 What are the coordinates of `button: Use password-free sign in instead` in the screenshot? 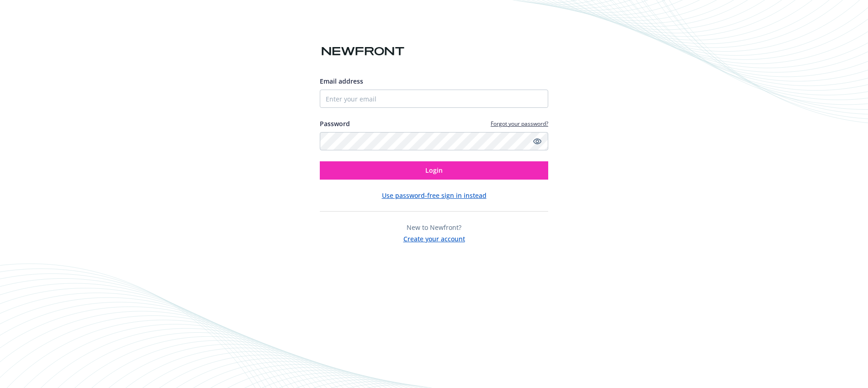 It's located at (434, 195).